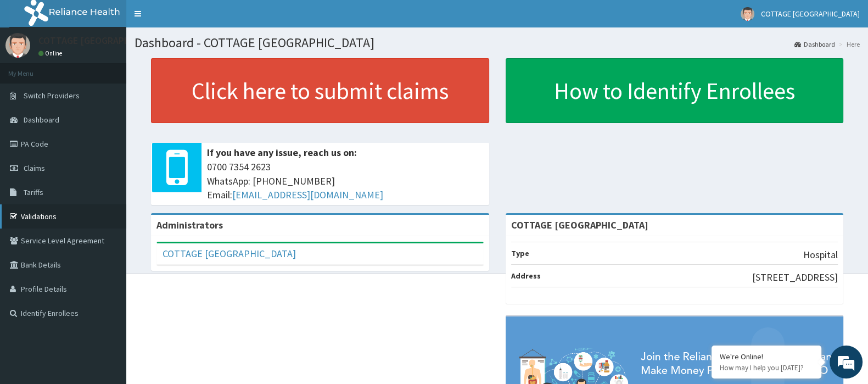  Describe the element at coordinates (766, 356) in the screenshot. I see `div: We're Online!` at that location.